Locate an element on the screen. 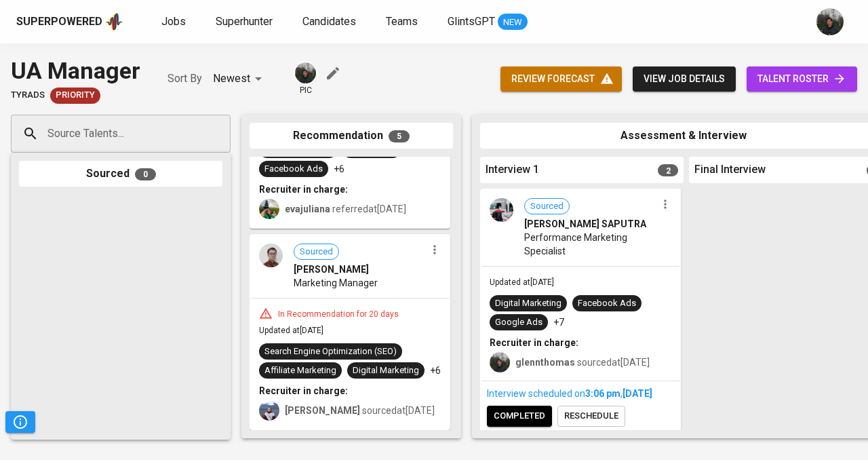 The image size is (868, 460). span: Candidates is located at coordinates (329, 21).